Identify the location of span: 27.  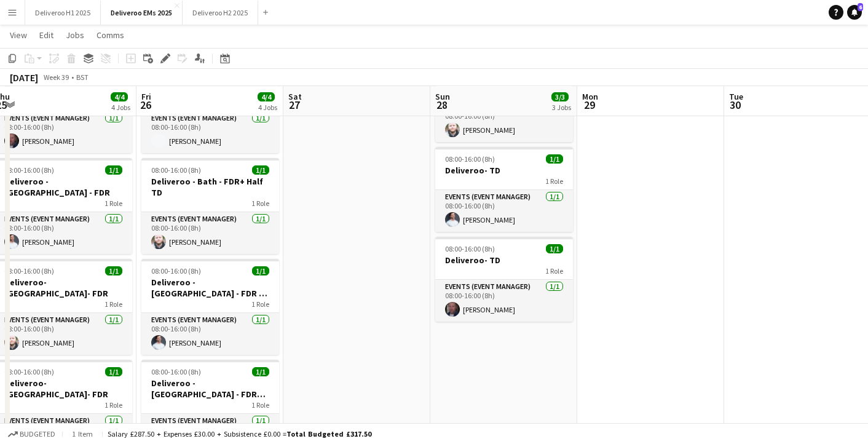
(294, 104).